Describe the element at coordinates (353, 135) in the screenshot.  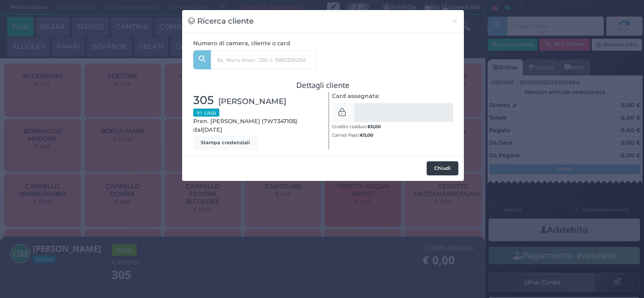
I see `small: Carnet Pasti:` at that location.